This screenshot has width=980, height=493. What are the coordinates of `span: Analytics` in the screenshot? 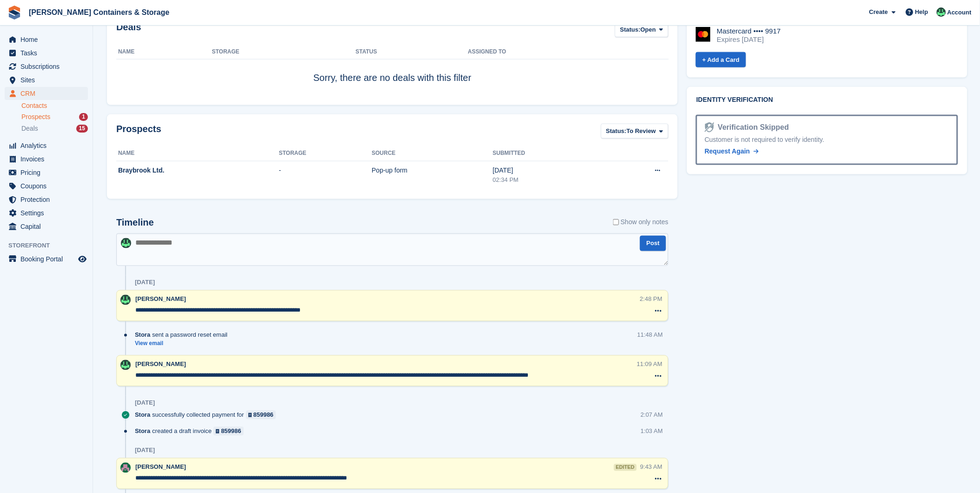 It's located at (48, 146).